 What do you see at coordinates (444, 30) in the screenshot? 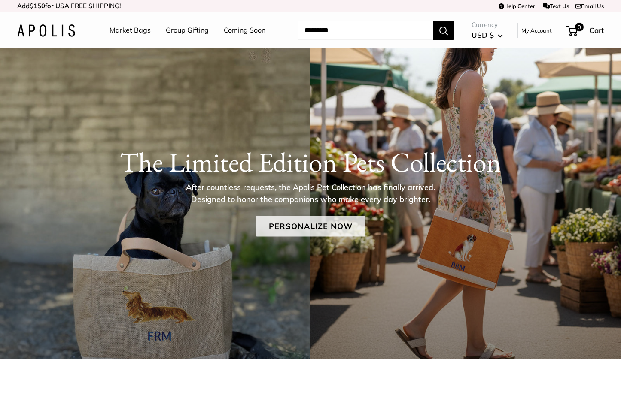
I see `button: Search` at bounding box center [444, 30].